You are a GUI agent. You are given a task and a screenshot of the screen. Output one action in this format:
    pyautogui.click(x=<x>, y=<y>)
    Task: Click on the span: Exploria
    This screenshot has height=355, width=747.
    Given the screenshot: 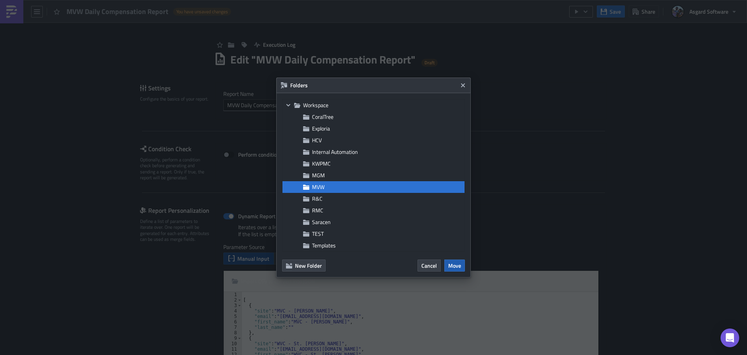 What is the action you would take?
    pyautogui.click(x=321, y=128)
    